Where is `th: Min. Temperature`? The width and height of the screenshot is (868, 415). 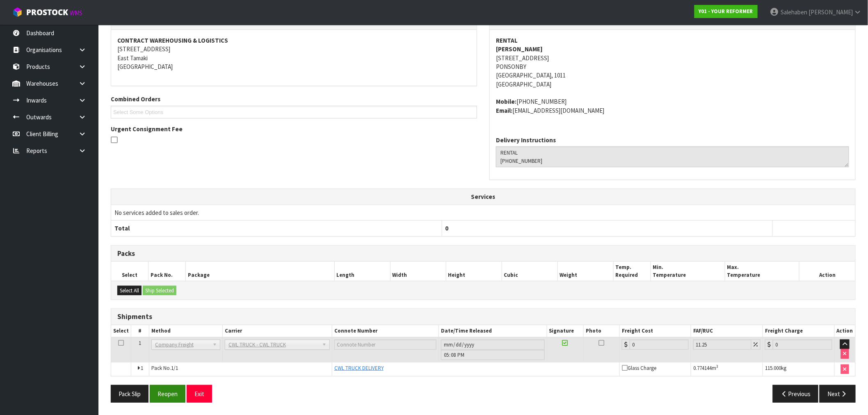
th: Min. Temperature is located at coordinates (687, 271).